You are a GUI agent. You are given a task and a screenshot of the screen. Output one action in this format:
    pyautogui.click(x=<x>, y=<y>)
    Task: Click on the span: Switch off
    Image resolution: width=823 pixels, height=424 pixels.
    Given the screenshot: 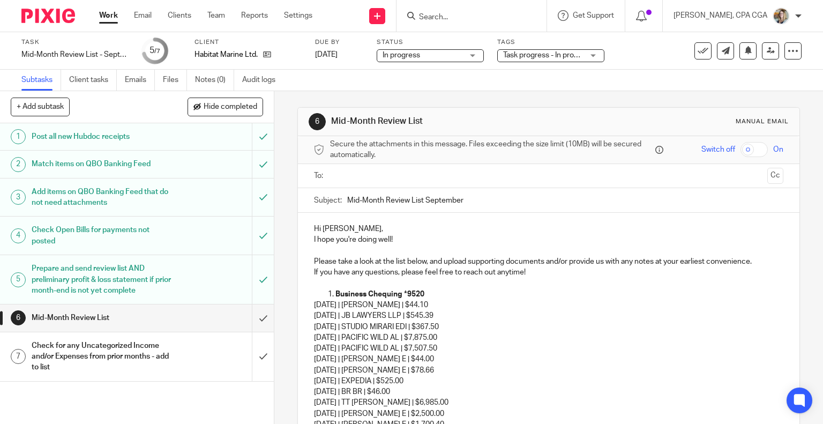 What is the action you would take?
    pyautogui.click(x=718, y=149)
    